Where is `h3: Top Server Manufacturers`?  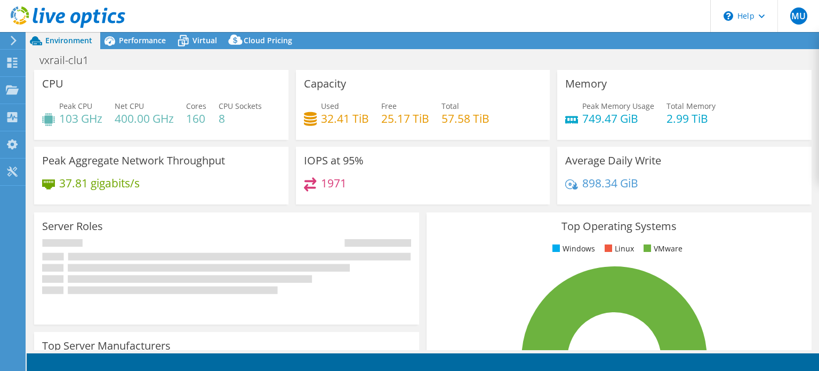 h3: Top Server Manufacturers is located at coordinates (106, 346).